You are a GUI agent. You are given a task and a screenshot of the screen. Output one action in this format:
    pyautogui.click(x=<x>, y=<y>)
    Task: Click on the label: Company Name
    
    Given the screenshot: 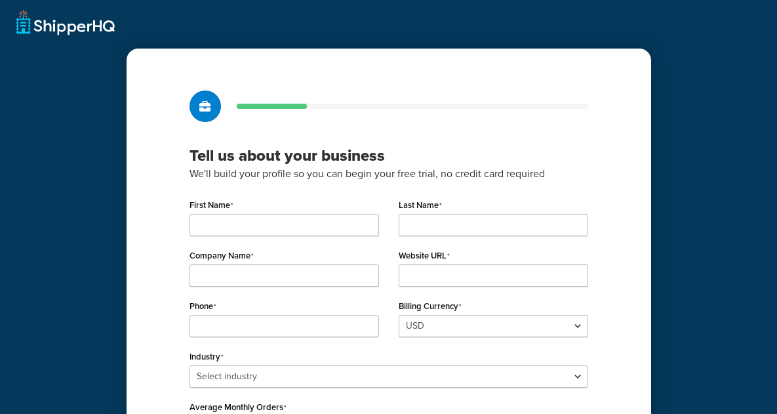 What is the action you would take?
    pyautogui.click(x=222, y=256)
    